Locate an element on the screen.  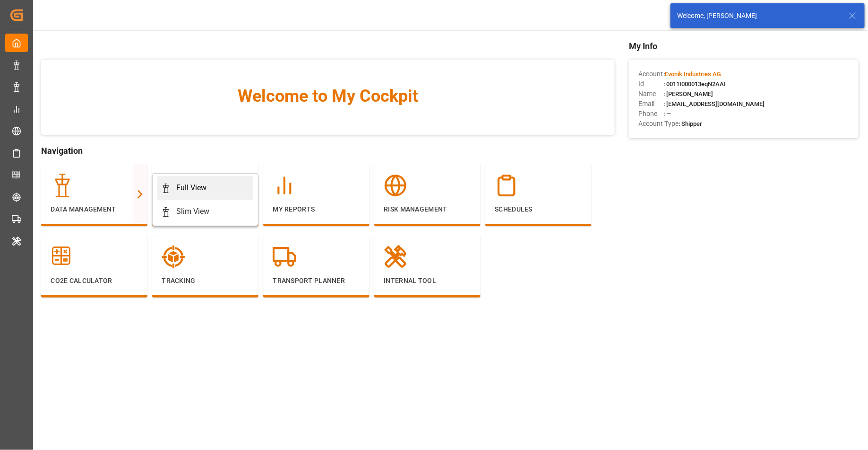
span: Evonik Industries AG is located at coordinates (693, 74).